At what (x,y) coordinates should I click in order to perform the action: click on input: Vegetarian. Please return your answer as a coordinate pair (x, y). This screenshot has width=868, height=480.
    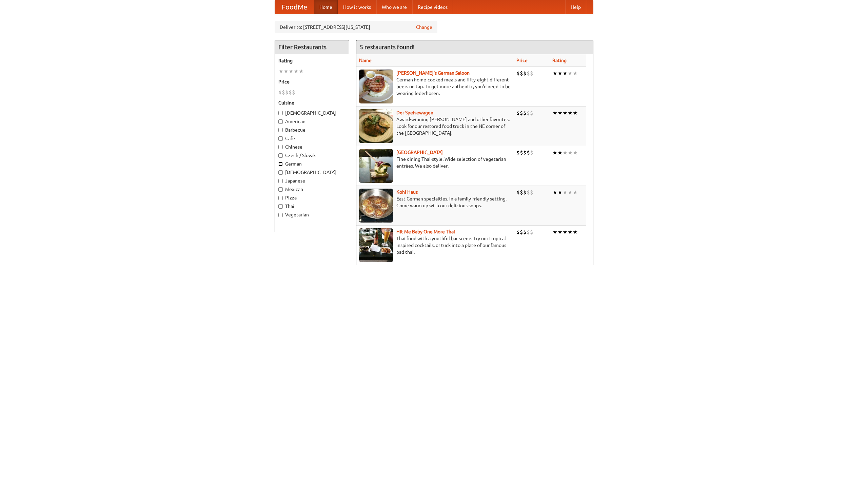
    Looking at the image, I should click on (280, 215).